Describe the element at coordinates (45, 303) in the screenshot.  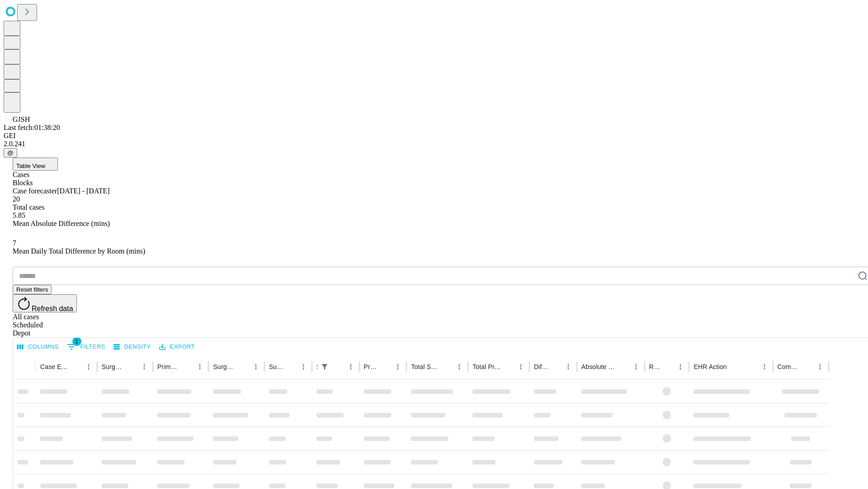
I see `button: Refresh data` at that location.